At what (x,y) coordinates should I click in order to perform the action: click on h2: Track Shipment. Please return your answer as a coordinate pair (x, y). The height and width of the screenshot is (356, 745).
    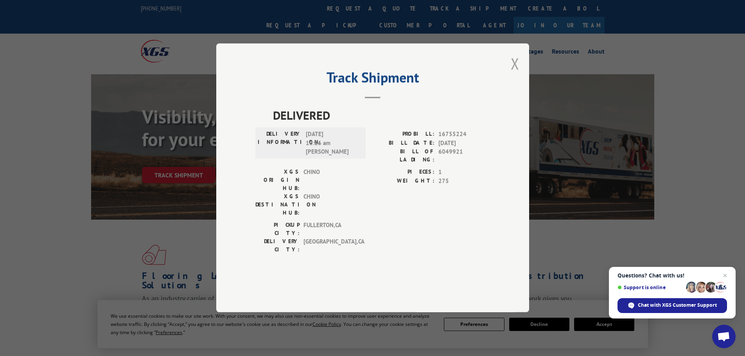
    Looking at the image, I should click on (373, 79).